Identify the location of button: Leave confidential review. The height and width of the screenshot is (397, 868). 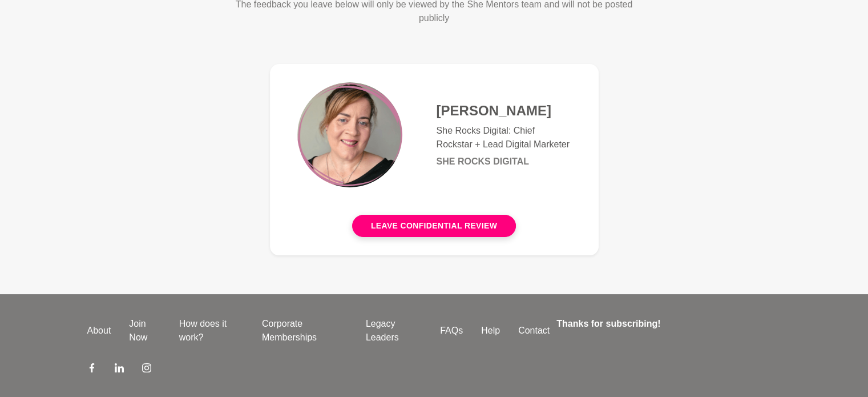
(434, 225).